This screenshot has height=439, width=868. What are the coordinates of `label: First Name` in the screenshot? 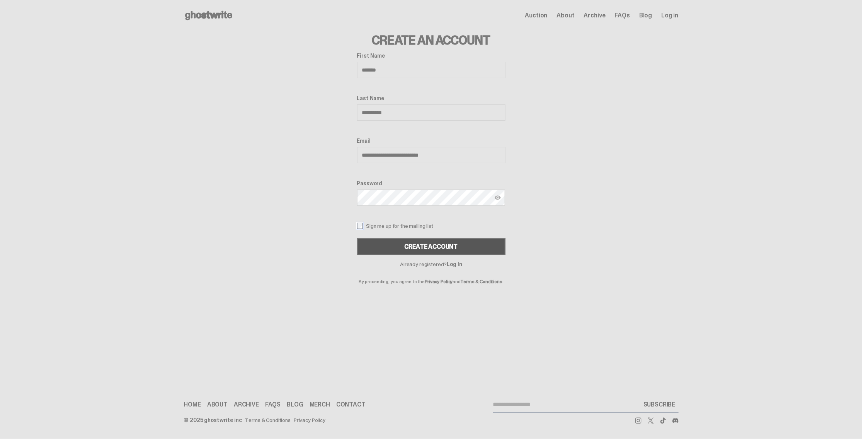 It's located at (432, 56).